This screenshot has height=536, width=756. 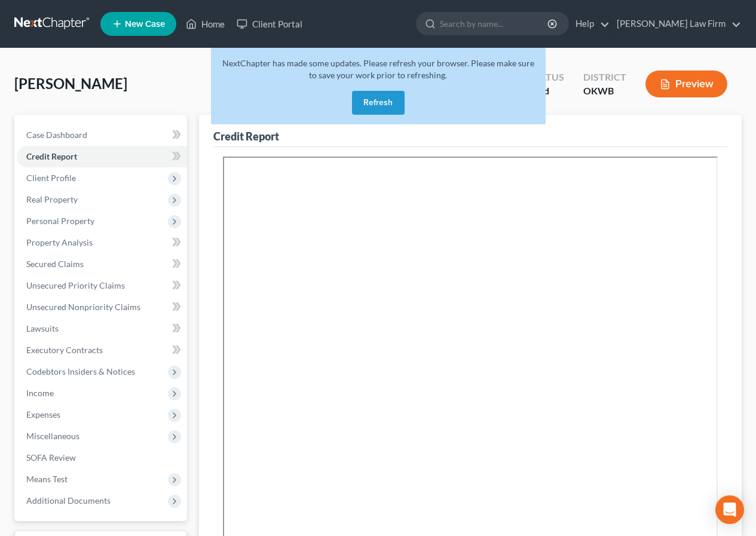 I want to click on a: Unsecured Nonpriority Claims, so click(x=101, y=307).